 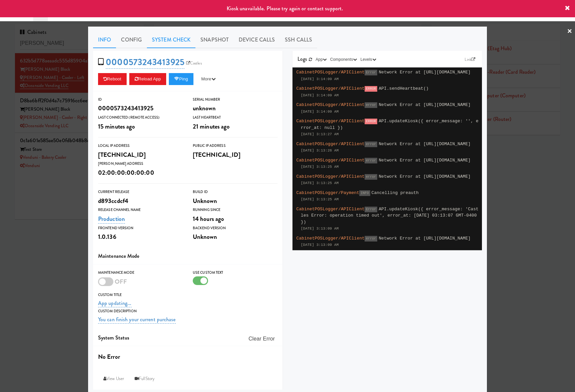 I want to click on span: OFF, so click(x=121, y=281).